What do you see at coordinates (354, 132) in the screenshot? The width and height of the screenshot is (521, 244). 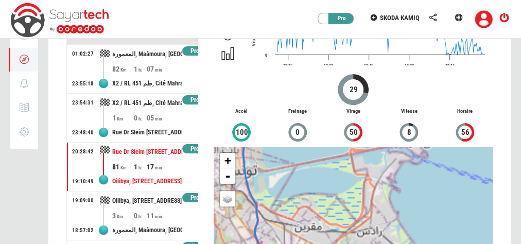 I see `span: 50` at bounding box center [354, 132].